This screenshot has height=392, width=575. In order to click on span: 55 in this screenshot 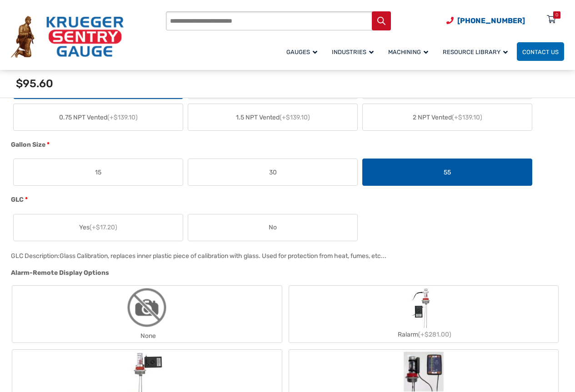, I will do `click(447, 172)`.